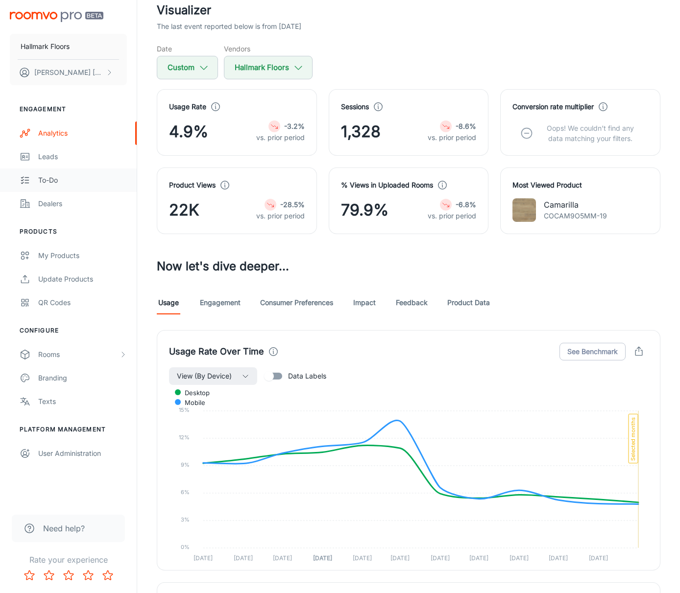 Image resolution: width=680 pixels, height=593 pixels. Describe the element at coordinates (168, 303) in the screenshot. I see `a: Usage` at that location.